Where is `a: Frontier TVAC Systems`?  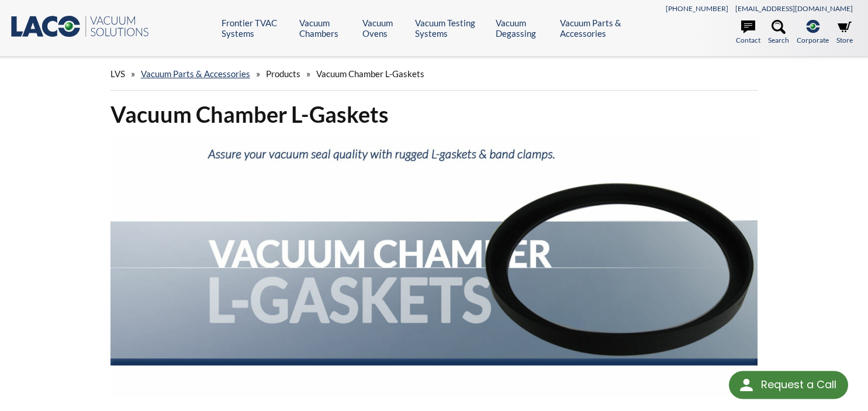
a: Frontier TVAC Systems is located at coordinates (256, 28).